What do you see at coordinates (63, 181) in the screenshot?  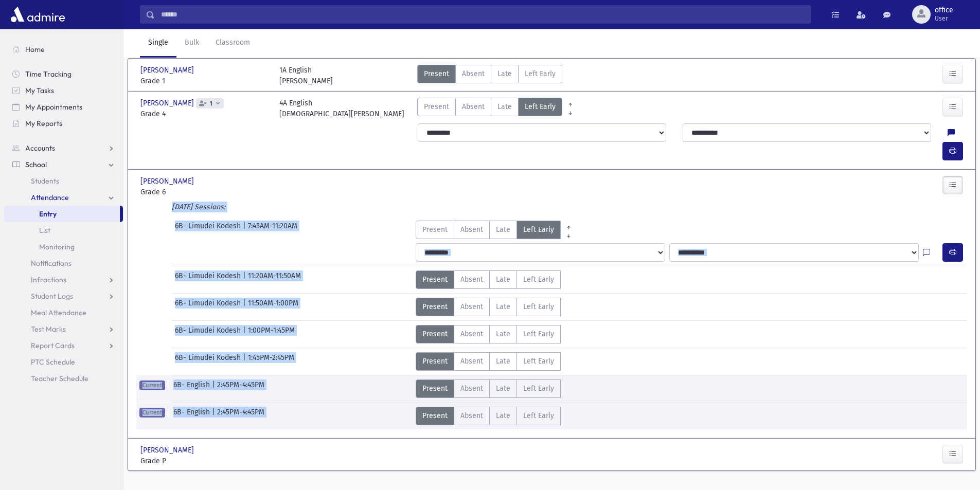 I see `a: Students` at bounding box center [63, 181].